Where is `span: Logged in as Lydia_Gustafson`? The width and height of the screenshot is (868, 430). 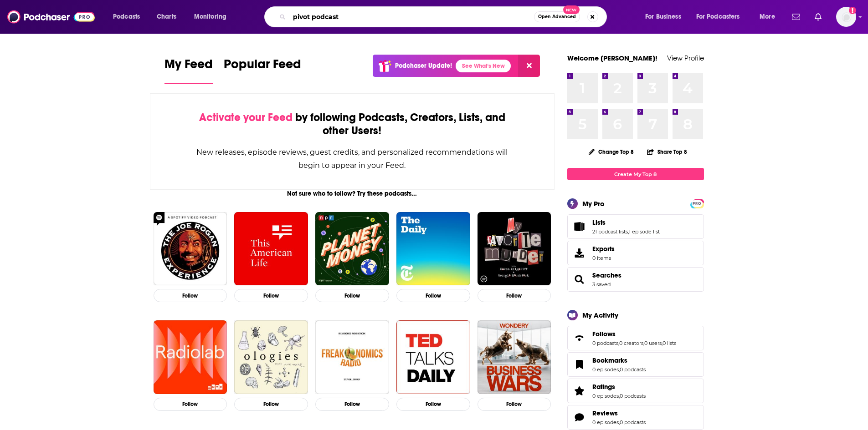 span: Logged in as Lydia_Gustafson is located at coordinates (847, 17).